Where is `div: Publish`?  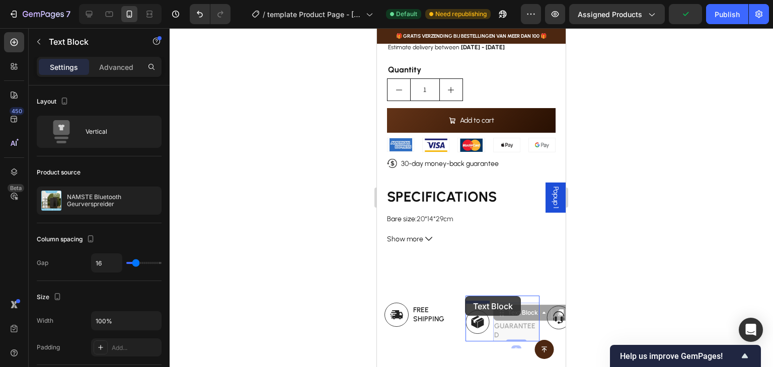 div: Publish is located at coordinates (727, 14).